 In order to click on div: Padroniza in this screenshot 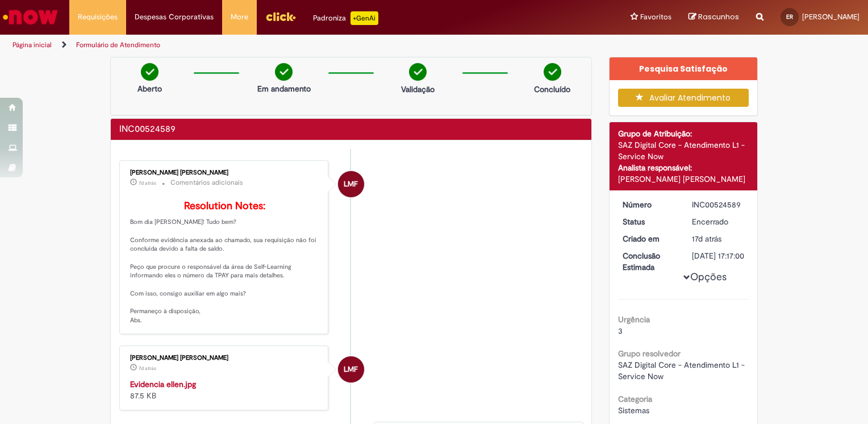, I will do `click(345, 19)`.